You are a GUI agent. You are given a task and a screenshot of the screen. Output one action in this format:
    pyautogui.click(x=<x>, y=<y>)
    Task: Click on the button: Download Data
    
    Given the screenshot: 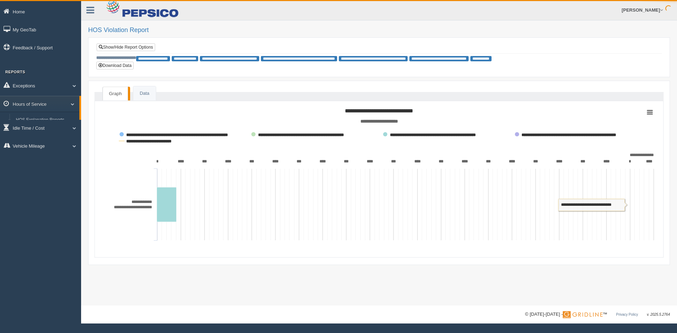 What is the action you would take?
    pyautogui.click(x=115, y=66)
    